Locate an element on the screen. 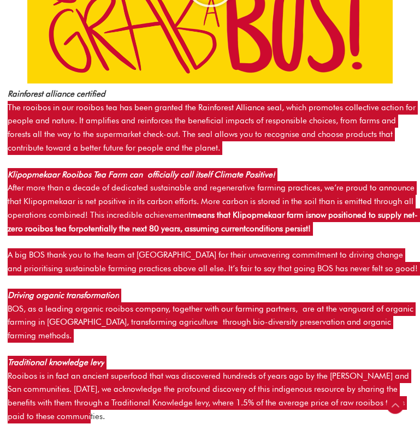 Image resolution: width=420 pixels, height=430 pixels. b: potentially the next 80 years, assuming current is located at coordinates (162, 229).